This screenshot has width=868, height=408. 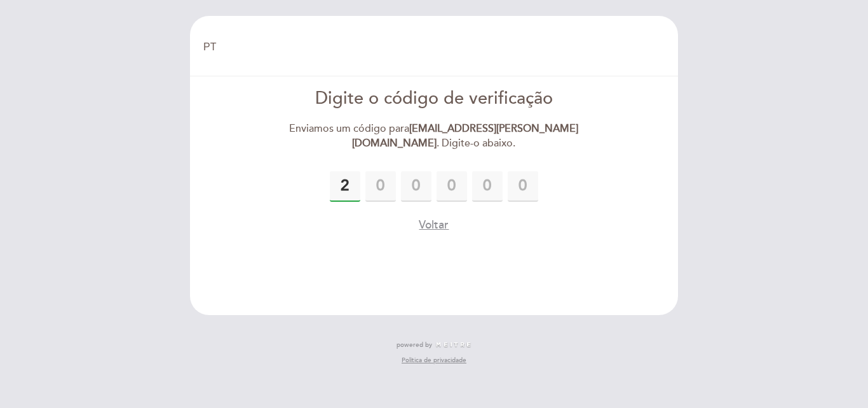 I want to click on button: Voltar, so click(x=434, y=225).